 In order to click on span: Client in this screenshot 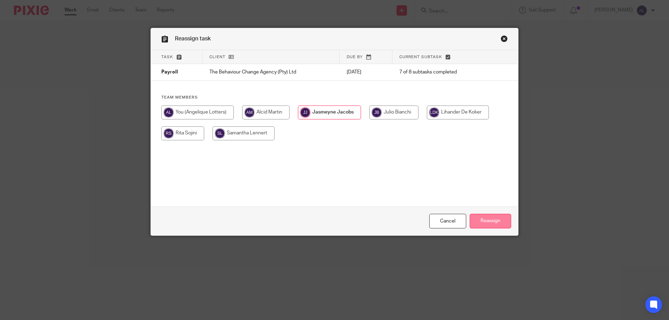, I will do `click(217, 57)`.